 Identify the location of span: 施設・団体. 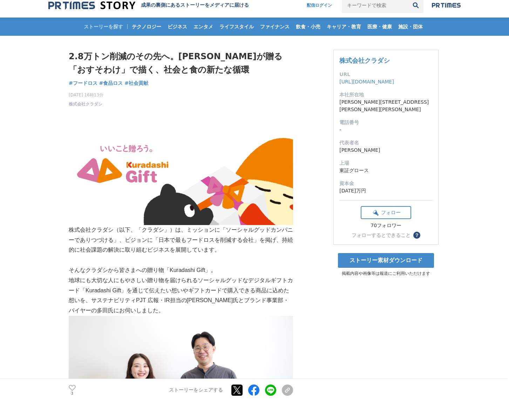
(410, 27).